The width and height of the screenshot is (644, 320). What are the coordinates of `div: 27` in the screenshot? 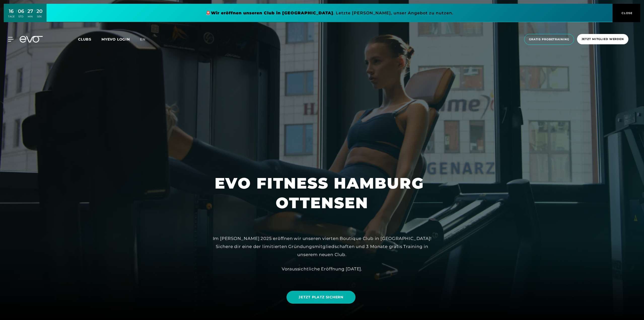 It's located at (30, 11).